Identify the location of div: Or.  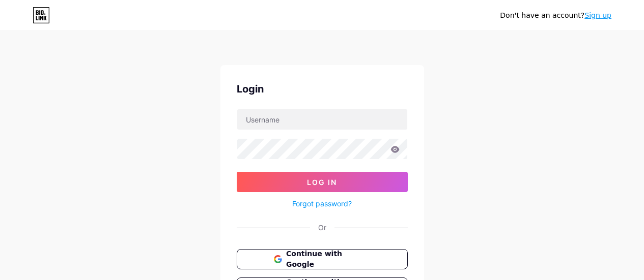
(322, 227).